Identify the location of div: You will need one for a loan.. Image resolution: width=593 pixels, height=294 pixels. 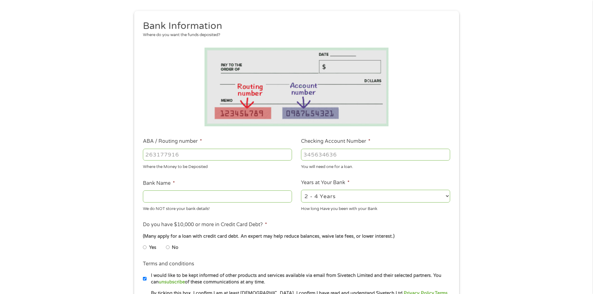
(376, 166).